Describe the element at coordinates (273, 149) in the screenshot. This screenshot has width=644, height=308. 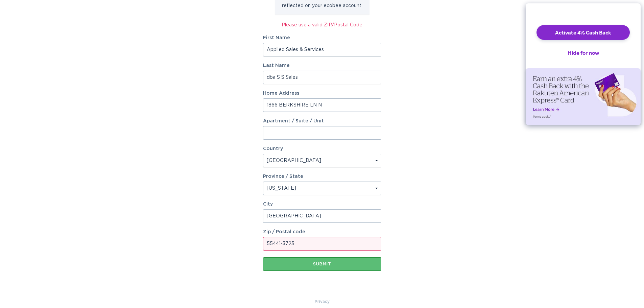
I see `label: Country` at that location.